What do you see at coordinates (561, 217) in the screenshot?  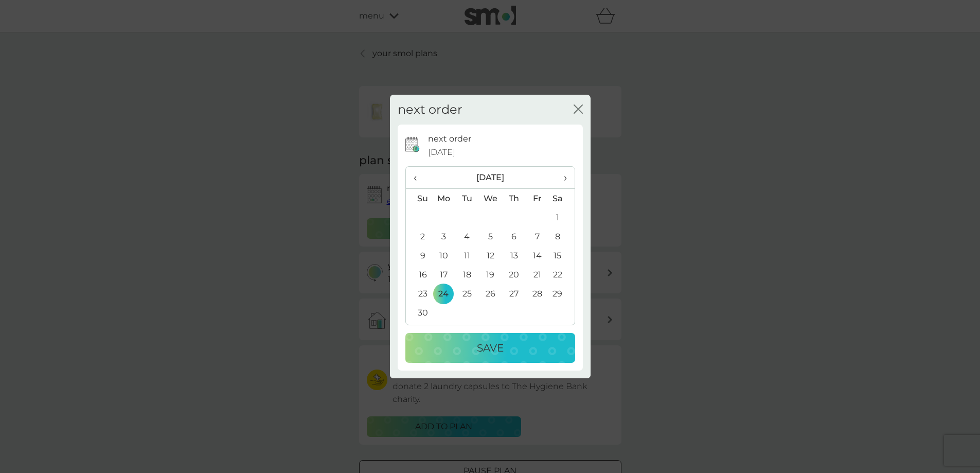 I see `td: 1` at bounding box center [561, 217].